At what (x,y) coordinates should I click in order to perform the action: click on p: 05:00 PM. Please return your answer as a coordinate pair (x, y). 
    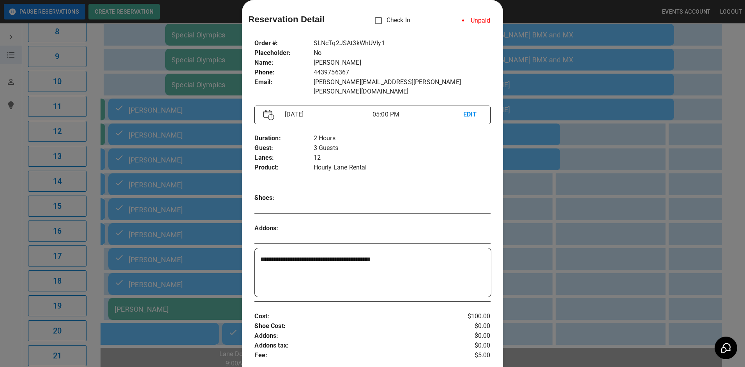
    Looking at the image, I should click on (418, 115).